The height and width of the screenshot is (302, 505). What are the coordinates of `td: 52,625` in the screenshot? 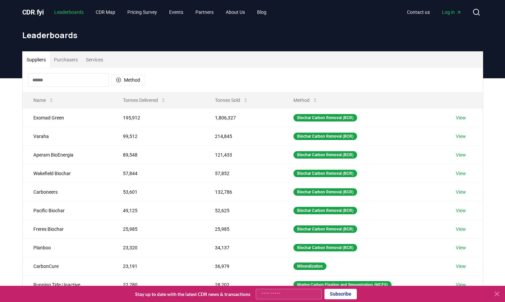 It's located at (243, 210).